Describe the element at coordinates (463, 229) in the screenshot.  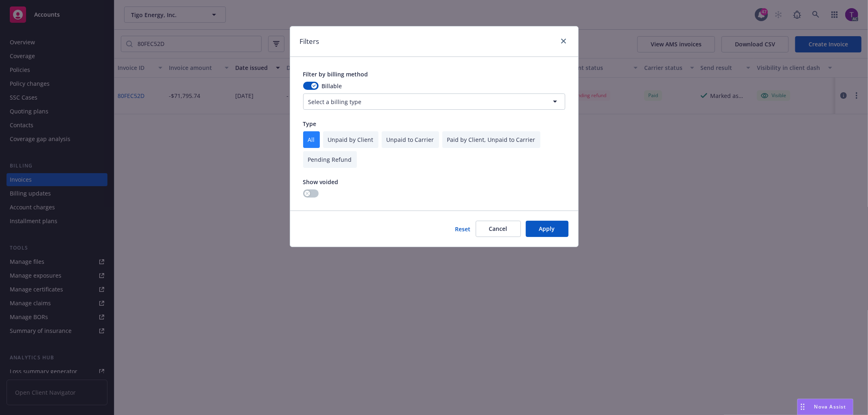
I see `button: Reset` at that location.